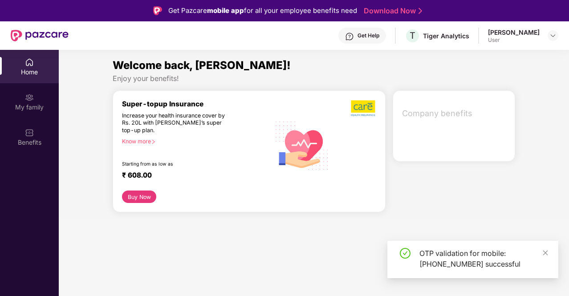 Image resolution: width=569 pixels, height=296 pixels. I want to click on strong: mobile app, so click(225, 10).